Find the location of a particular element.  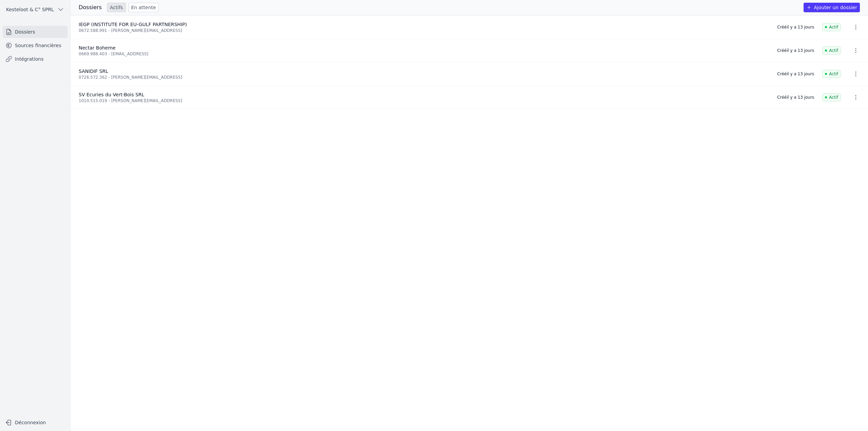

button: Ajouter un dossier is located at coordinates (832, 7).